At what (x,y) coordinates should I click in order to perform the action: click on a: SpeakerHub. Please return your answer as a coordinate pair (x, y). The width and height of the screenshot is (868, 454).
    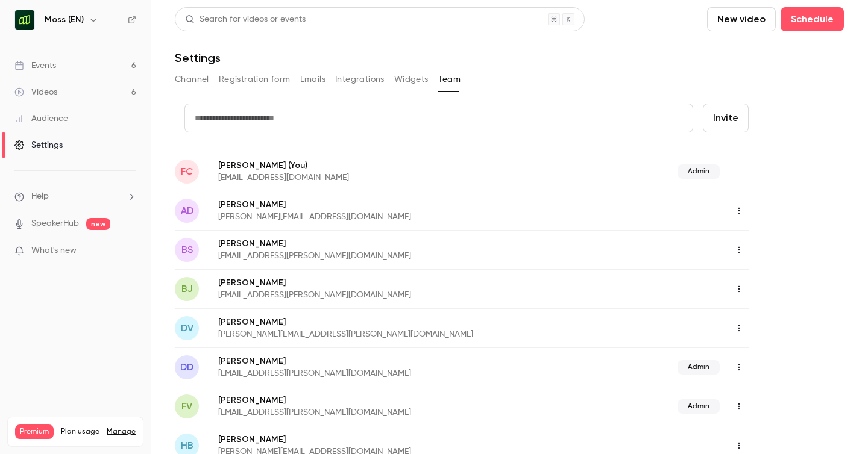
    Looking at the image, I should click on (55, 224).